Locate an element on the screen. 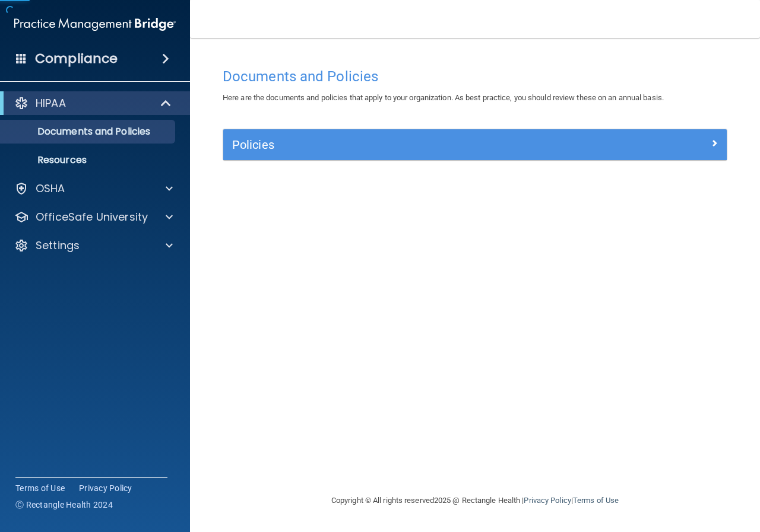 The width and height of the screenshot is (760, 532). p: OfficeSafe University is located at coordinates (92, 217).